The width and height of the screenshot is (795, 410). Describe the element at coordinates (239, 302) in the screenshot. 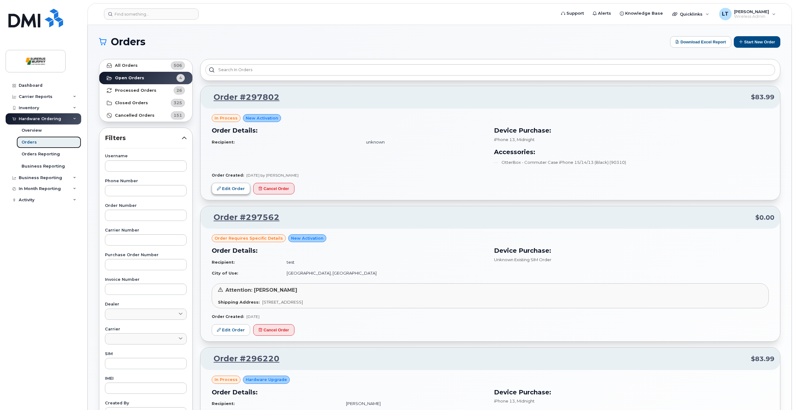

I see `strong: Shipping Address:` at that location.